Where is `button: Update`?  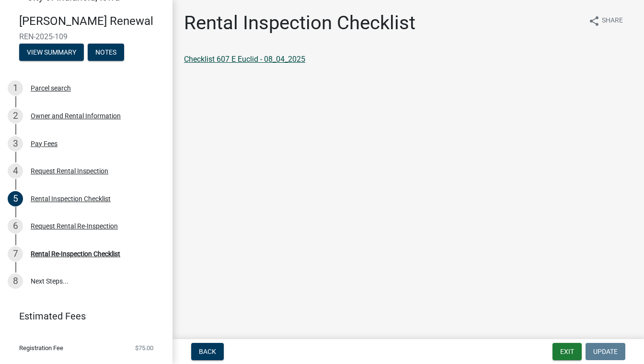
button: Update is located at coordinates (606, 352).